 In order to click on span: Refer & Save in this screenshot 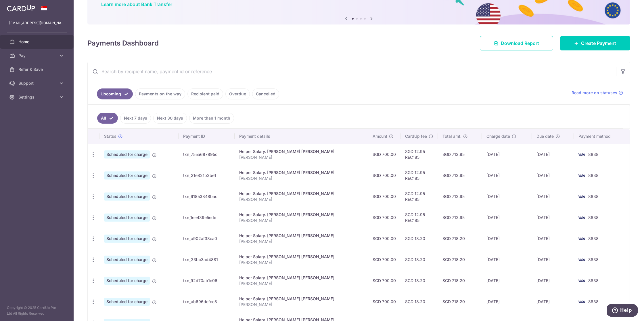, I will do `click(37, 69)`.